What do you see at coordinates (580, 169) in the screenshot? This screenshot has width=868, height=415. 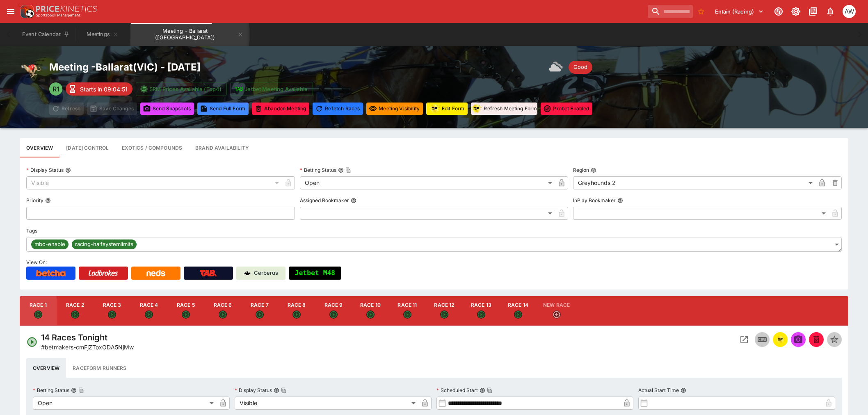 I see `p: Region` at bounding box center [580, 169].